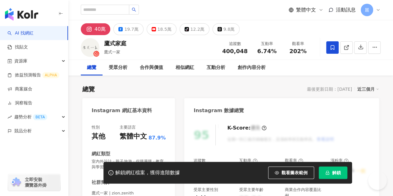  I want to click on div: 40萬, so click(100, 29).